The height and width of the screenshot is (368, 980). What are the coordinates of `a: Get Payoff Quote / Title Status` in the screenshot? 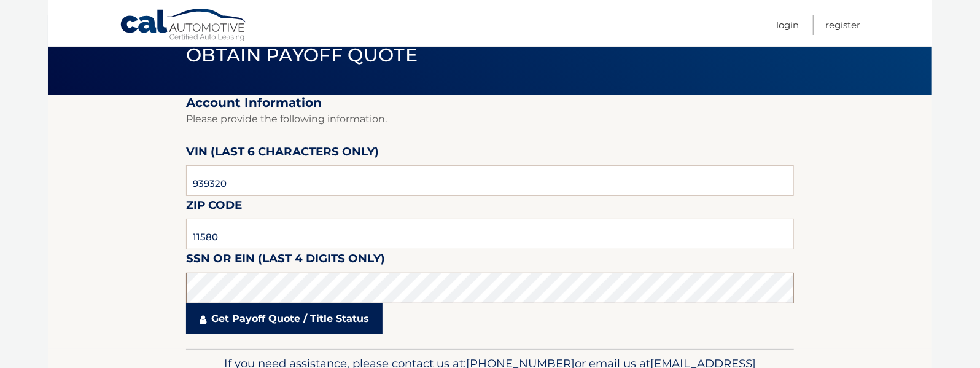 It's located at (284, 319).